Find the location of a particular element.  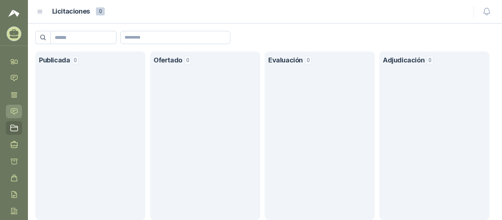

h1: Publicada is located at coordinates (54, 60).